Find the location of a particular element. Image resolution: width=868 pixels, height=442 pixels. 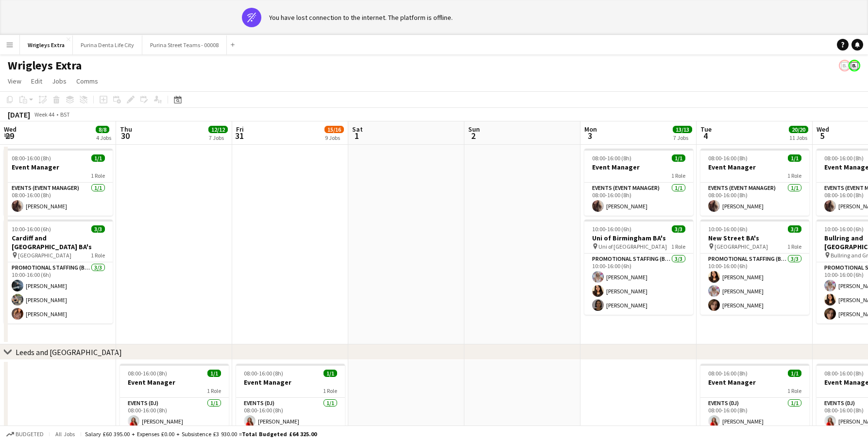

h3: Uni of Birmingham BA's is located at coordinates (639, 238).